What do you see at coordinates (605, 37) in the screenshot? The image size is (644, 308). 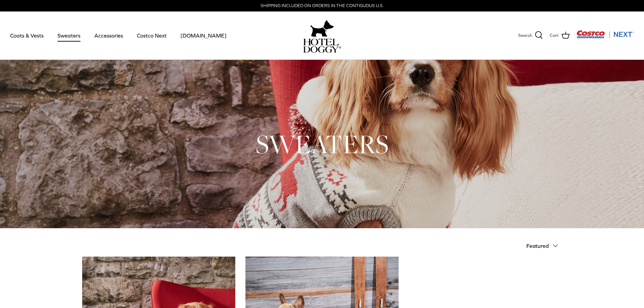 I see `a: Visit Costco Next` at bounding box center [605, 37].